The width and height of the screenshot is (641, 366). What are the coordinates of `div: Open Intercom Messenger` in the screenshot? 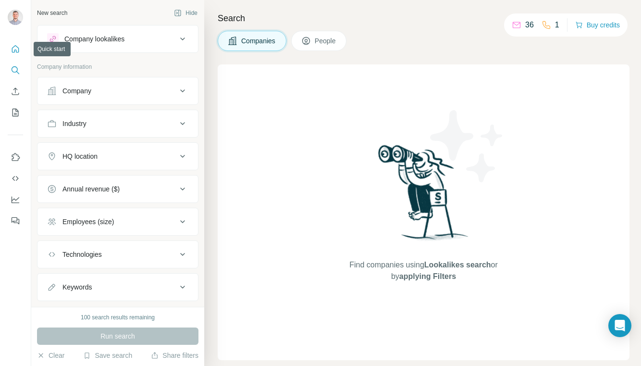 It's located at (620, 325).